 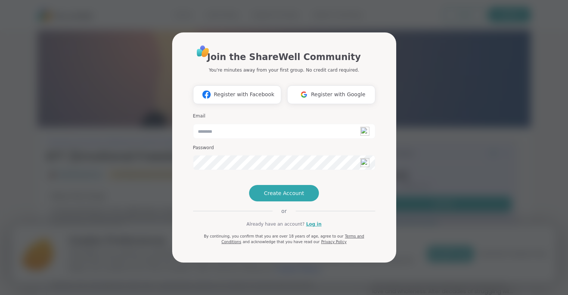 What do you see at coordinates (284, 57) in the screenshot?
I see `h1: Join the ShareWell Community` at bounding box center [284, 57].